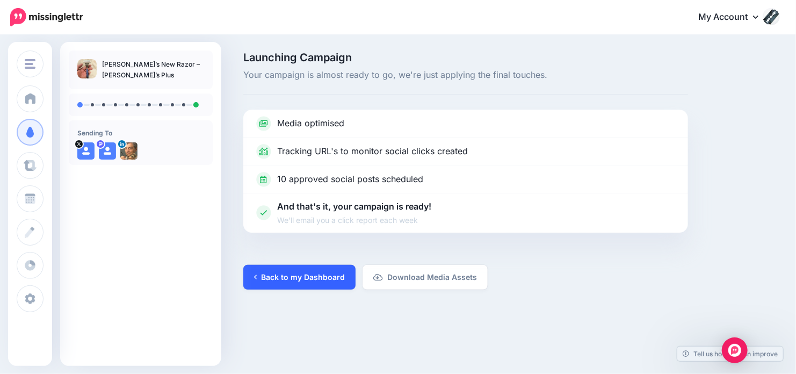 The image size is (796, 374). What do you see at coordinates (299, 277) in the screenshot?
I see `a: Back to my Dashboard` at bounding box center [299, 277].